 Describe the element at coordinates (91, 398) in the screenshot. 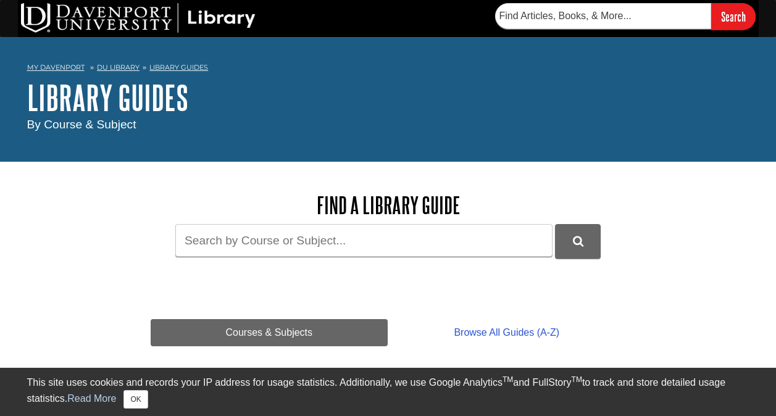

I see `a: Read More` at that location.